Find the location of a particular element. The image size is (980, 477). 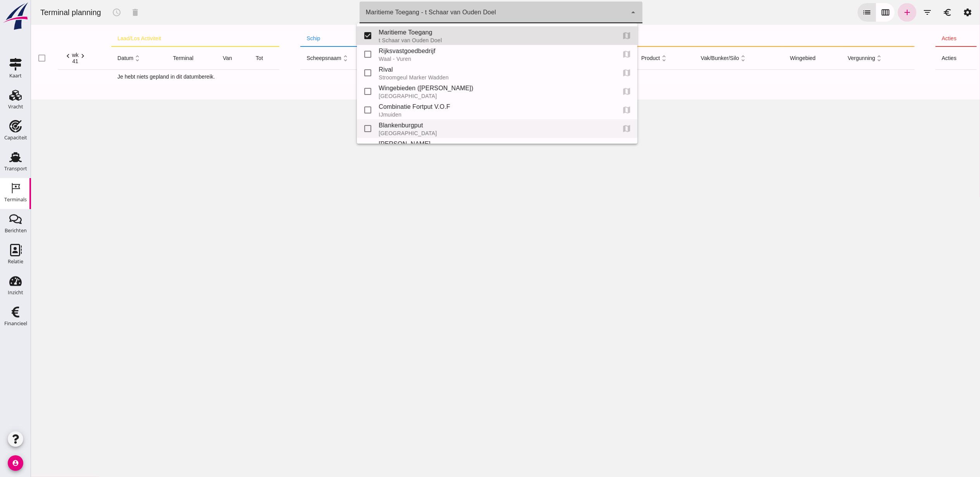

i: chevron_left is located at coordinates (37, 55).